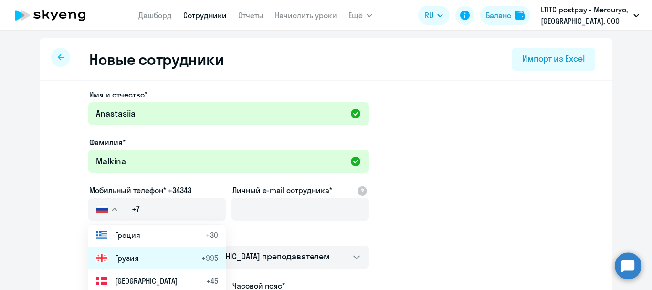 This screenshot has width=652, height=290. Describe the element at coordinates (127, 235) in the screenshot. I see `span: Греция` at that location.